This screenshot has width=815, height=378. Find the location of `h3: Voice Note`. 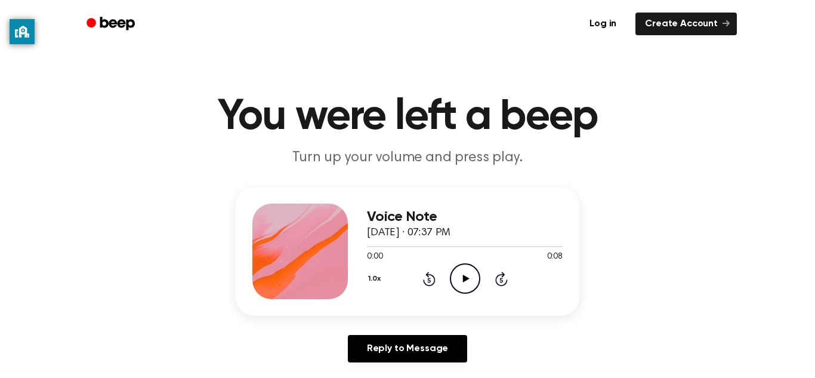

h3: Voice Note is located at coordinates (465, 217).